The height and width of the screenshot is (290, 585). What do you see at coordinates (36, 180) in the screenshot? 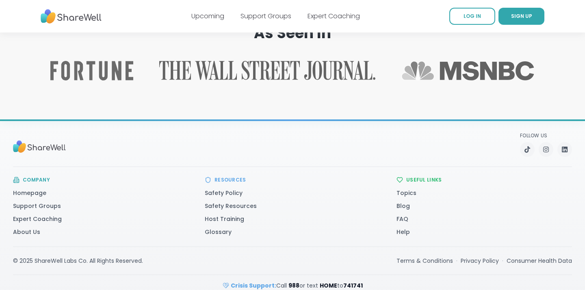
I see `h3: Company` at bounding box center [36, 180].